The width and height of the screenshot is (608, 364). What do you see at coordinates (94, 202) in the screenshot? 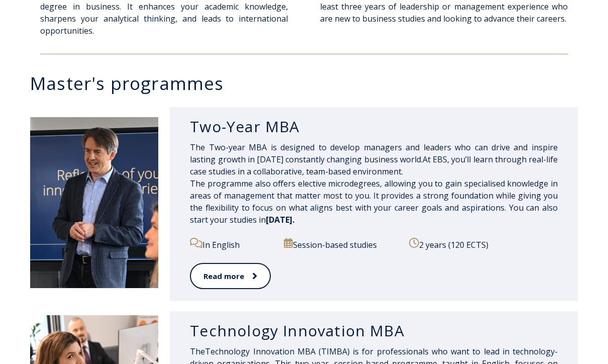
I see `img: DSC_2098` at bounding box center [94, 202].